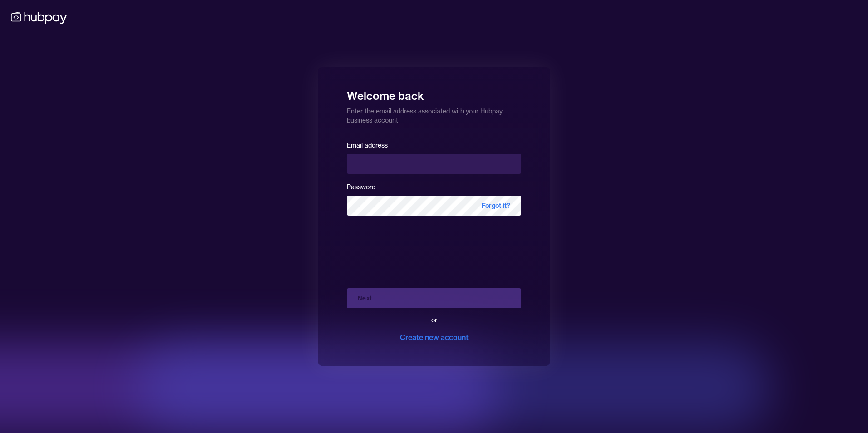 The image size is (868, 433). Describe the element at coordinates (367, 145) in the screenshot. I see `label: Email address` at that location.